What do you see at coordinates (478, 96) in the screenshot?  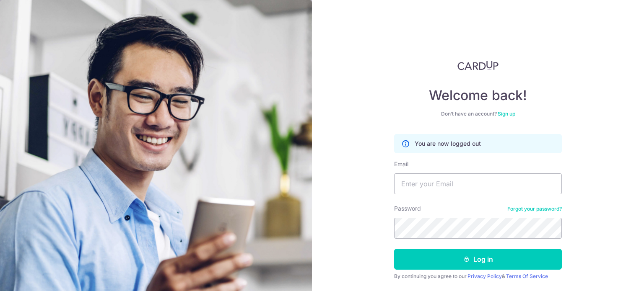 I see `h4: Welcome back!` at bounding box center [478, 96].